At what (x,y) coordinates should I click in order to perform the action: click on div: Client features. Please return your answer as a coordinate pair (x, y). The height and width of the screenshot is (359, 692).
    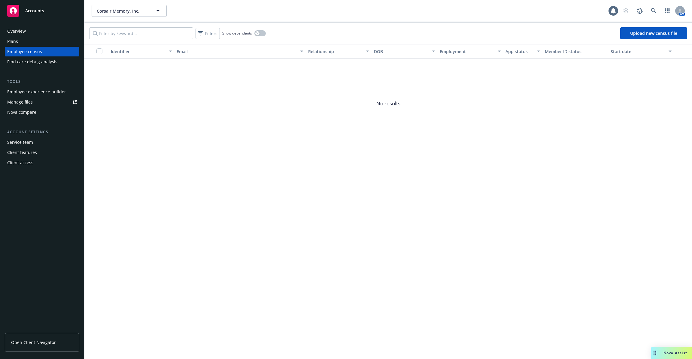
    Looking at the image, I should click on (22, 153).